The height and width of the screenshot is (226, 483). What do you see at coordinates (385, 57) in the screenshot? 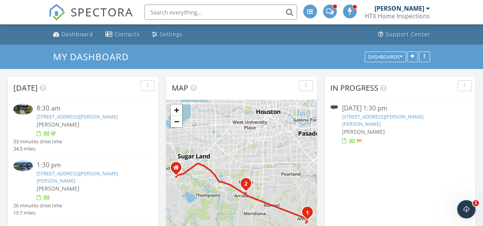
I see `button: Dashboards` at bounding box center [385, 57].